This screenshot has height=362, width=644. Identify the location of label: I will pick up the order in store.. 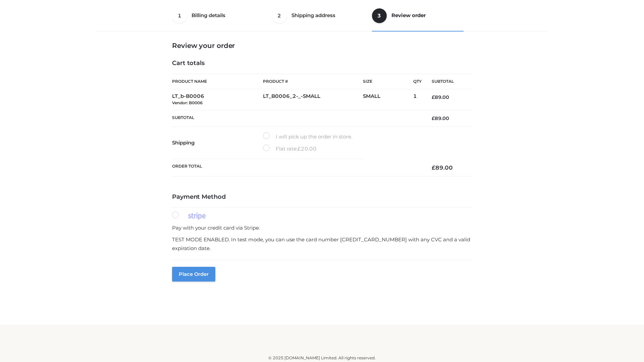
(307, 137).